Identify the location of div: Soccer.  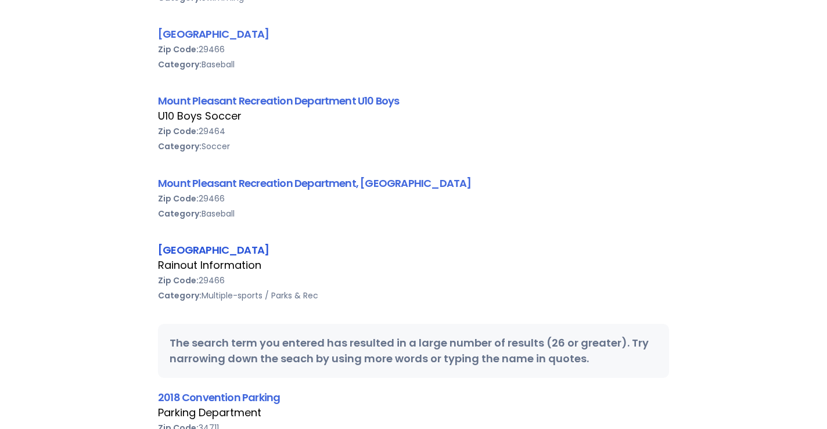
(414, 146).